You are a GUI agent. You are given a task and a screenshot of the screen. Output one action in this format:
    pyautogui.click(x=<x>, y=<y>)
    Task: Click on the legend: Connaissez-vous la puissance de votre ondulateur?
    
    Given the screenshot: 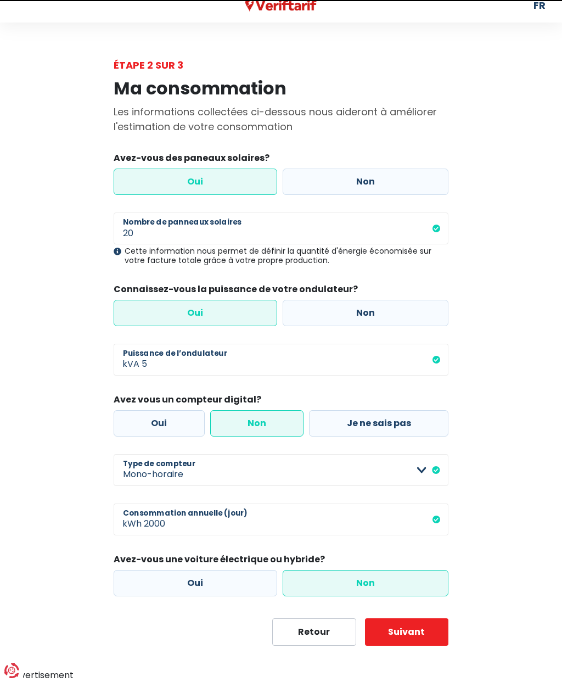 What is the action you would take?
    pyautogui.click(x=281, y=291)
    